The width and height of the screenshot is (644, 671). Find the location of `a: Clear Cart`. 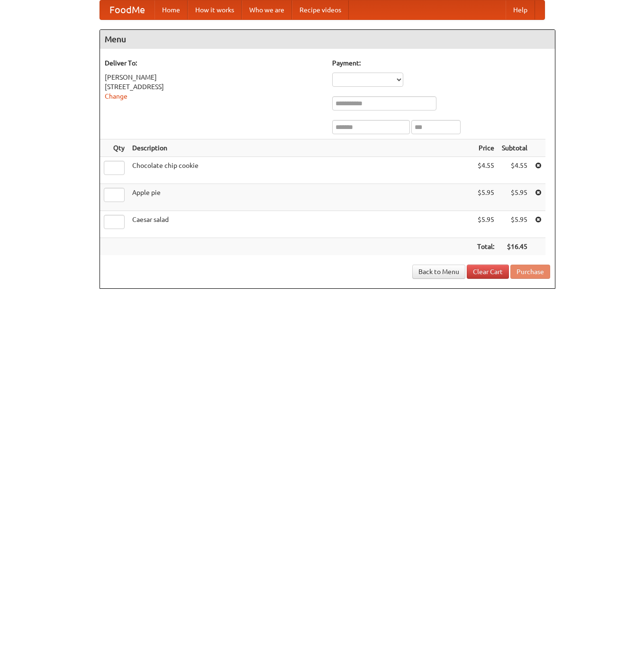

a: Clear Cart is located at coordinates (487, 272).